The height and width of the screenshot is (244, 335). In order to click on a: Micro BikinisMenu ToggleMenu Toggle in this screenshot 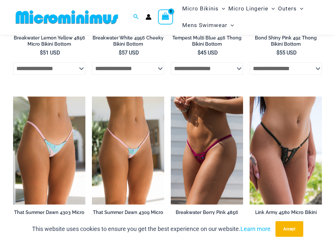, I will do `click(203, 9)`.